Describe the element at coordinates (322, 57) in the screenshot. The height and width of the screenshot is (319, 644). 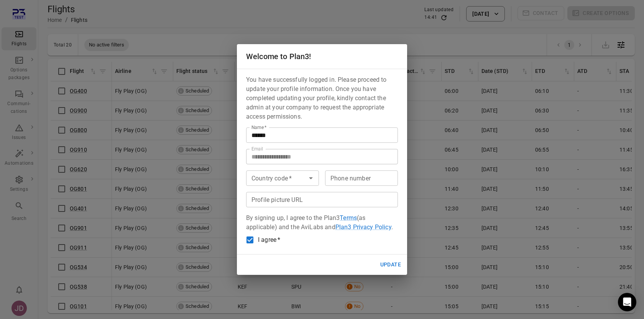
I see `h2: Welcome to Plan3!` at that location.